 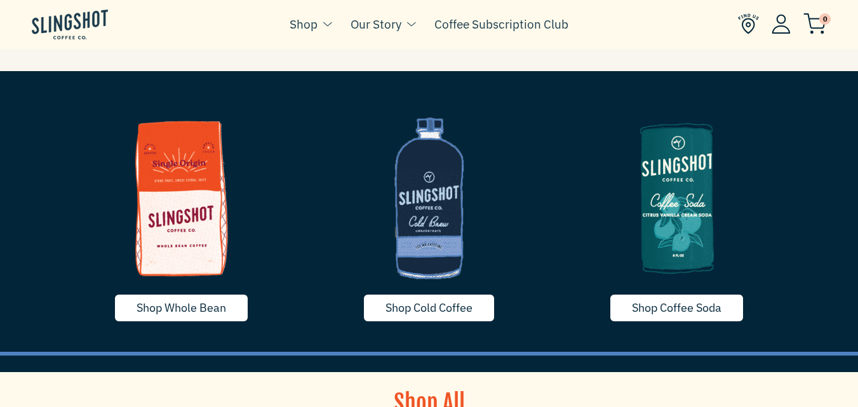 What do you see at coordinates (825, 19) in the screenshot?
I see `span: 0` at bounding box center [825, 19].